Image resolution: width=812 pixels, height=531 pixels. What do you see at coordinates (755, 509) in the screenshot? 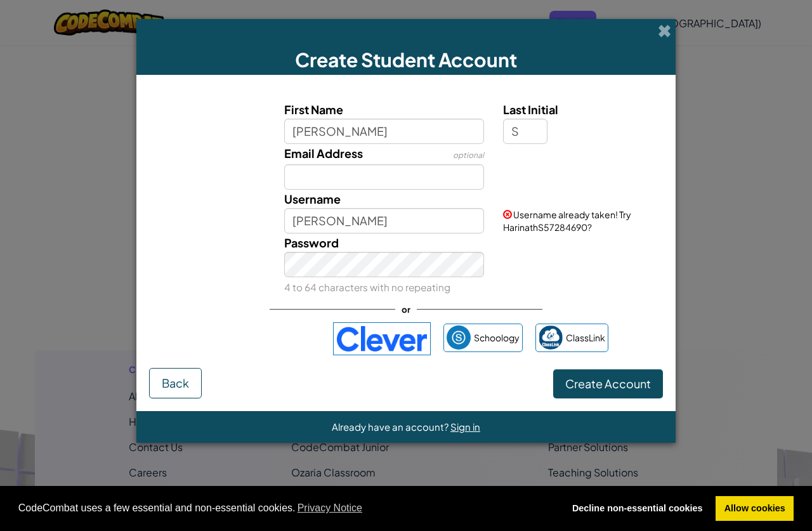
I see `a: allow cookies` at bounding box center [755, 509].